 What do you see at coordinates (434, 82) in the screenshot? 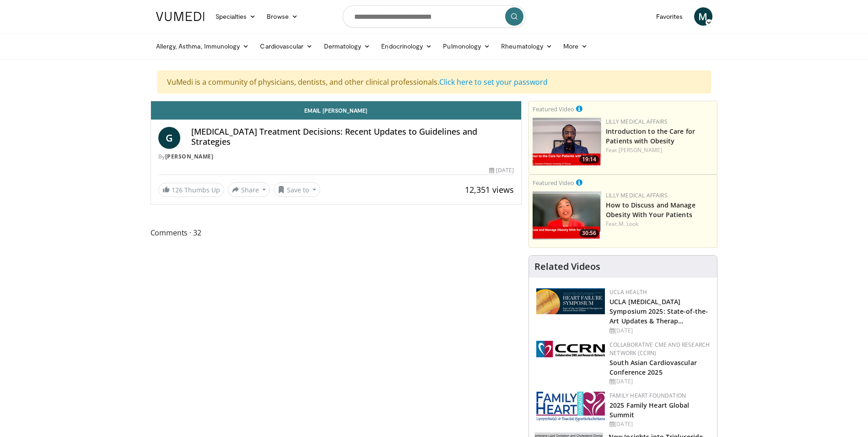
I see `div: VuMedi is a community of physicians, dentists, and other clinical professionals.` at bounding box center [434, 82].